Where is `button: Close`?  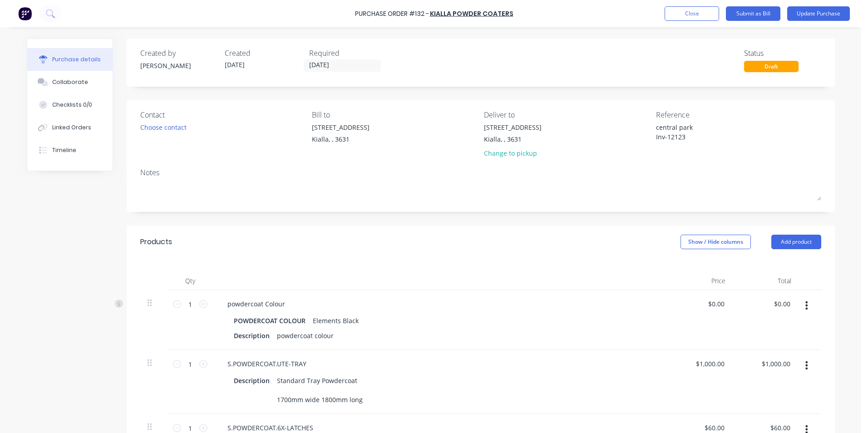
button: Close is located at coordinates (692, 13).